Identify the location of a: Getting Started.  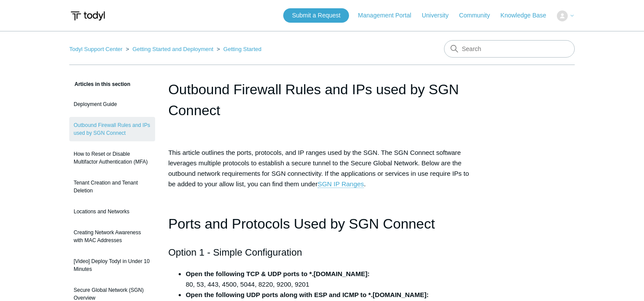
(242, 49).